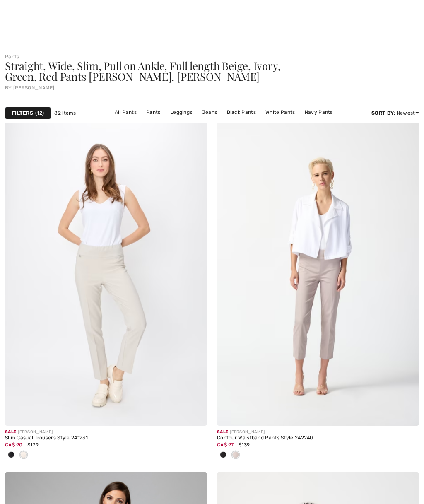 Image resolution: width=424 pixels, height=504 pixels. Describe the element at coordinates (210, 112) in the screenshot. I see `a: Jeans` at that location.